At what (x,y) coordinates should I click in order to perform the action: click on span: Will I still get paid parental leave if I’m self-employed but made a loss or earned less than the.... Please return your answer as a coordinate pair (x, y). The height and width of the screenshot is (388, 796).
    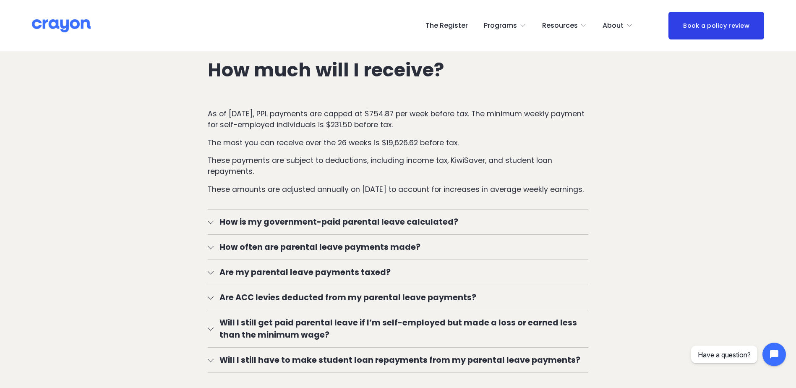
    Looking at the image, I should click on (401, 328).